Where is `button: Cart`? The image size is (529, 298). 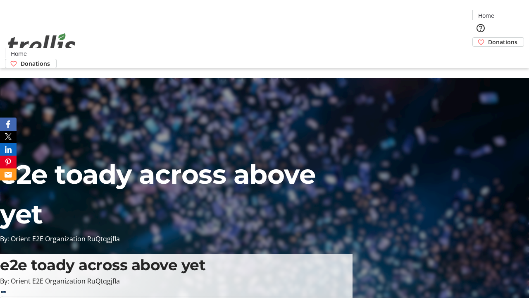
button: Cart is located at coordinates (481, 55).